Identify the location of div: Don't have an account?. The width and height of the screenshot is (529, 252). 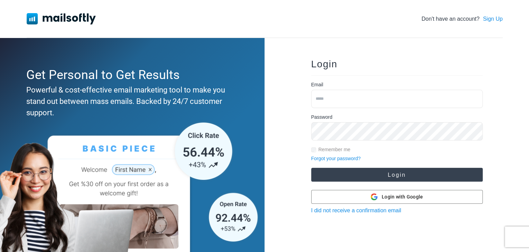
(462, 19).